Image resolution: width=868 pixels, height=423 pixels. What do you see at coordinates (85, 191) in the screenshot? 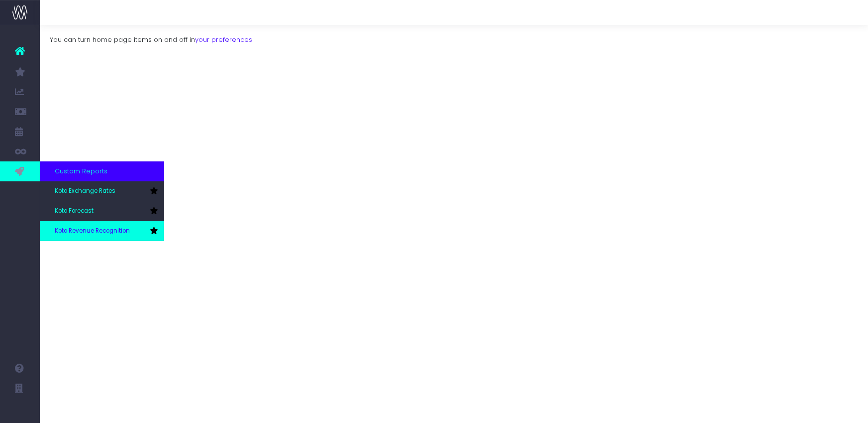
I see `span: Koto Exchange Rates` at bounding box center [85, 191].